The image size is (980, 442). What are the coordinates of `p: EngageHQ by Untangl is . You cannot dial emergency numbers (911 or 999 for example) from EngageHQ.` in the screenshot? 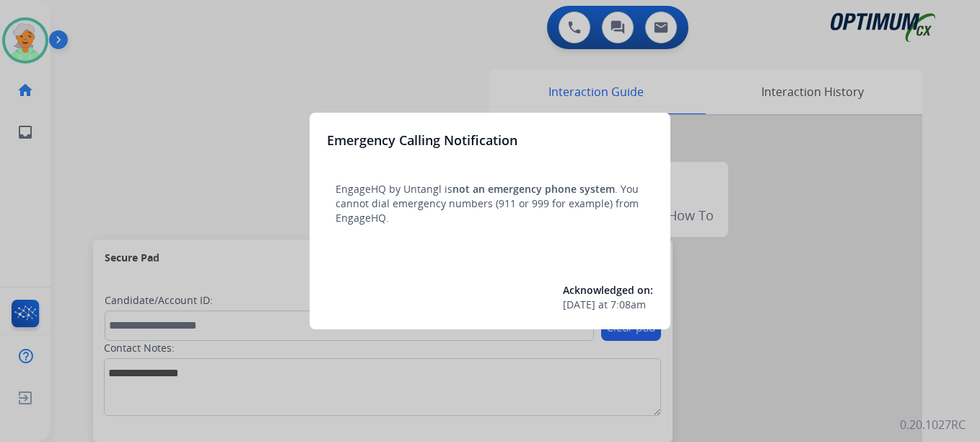 It's located at (490, 203).